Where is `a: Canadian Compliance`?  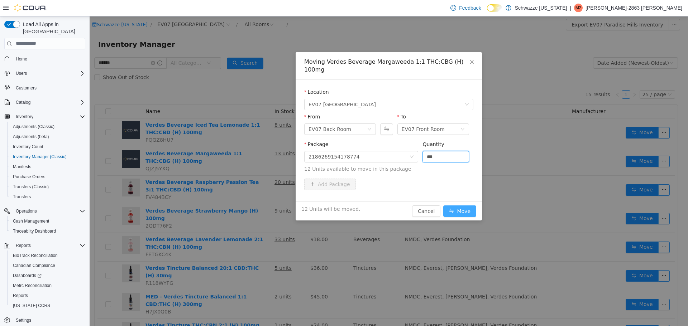 a: Canadian Compliance is located at coordinates (34, 266).